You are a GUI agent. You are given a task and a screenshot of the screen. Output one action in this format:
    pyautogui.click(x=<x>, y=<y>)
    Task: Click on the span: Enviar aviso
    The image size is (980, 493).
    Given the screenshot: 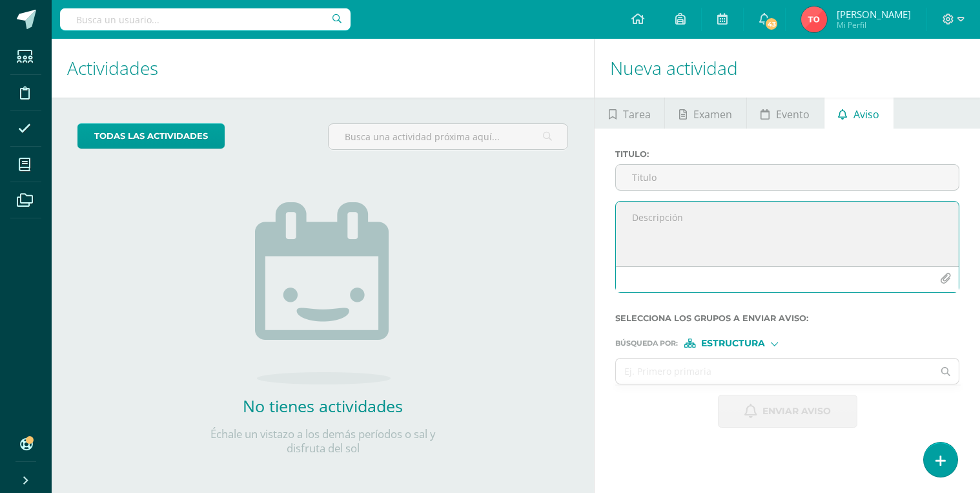 What is the action you would take?
    pyautogui.click(x=797, y=411)
    